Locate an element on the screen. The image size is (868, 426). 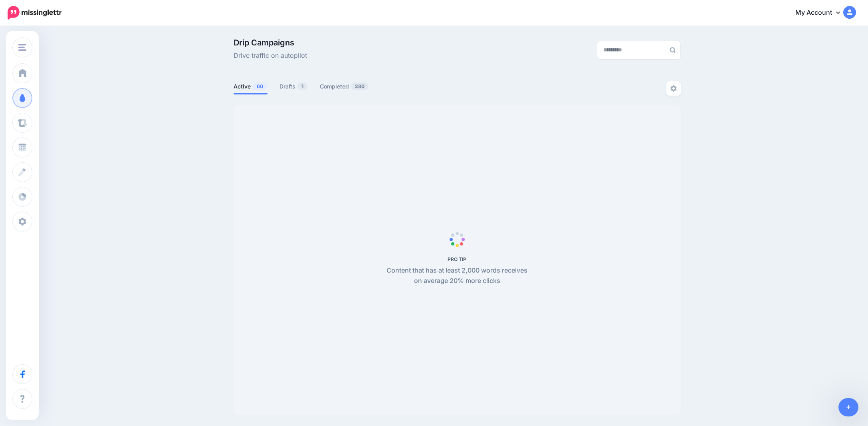
a: My Account is located at coordinates (821, 12).